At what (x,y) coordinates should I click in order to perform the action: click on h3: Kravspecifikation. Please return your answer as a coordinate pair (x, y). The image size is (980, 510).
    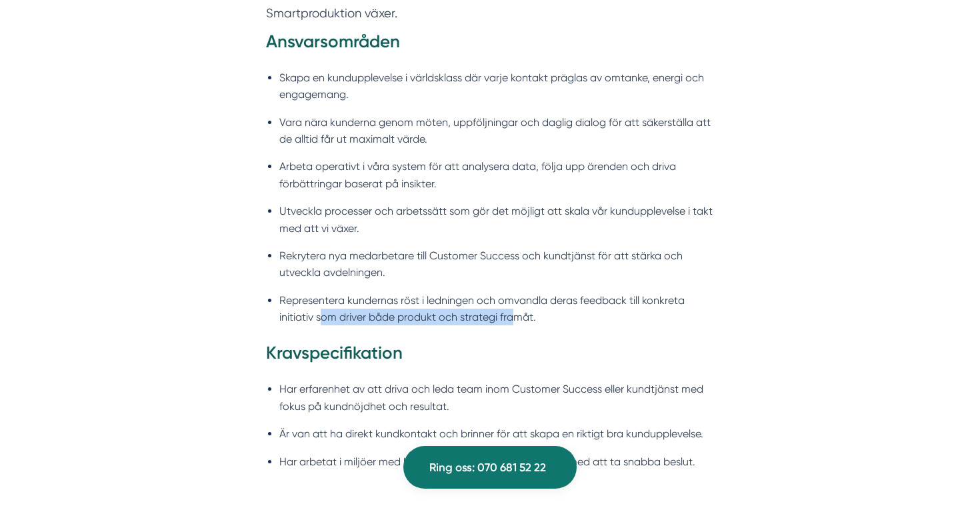
    Looking at the image, I should click on (490, 357).